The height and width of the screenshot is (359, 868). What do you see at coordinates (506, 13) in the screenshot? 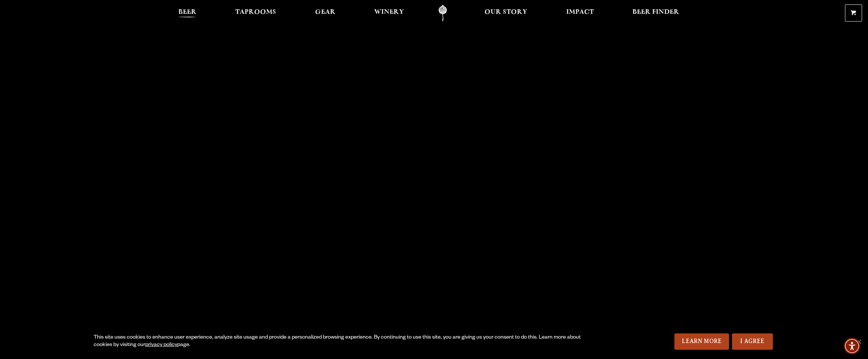
I see `a: Our Story` at bounding box center [506, 13].